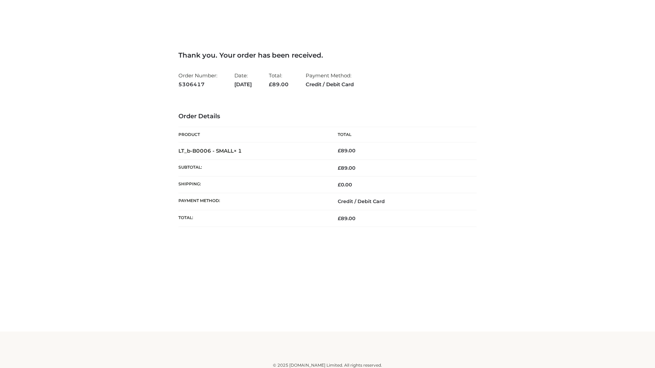 The image size is (655, 368). What do you see at coordinates (345, 185) in the screenshot?
I see `bdi: 0.00` at bounding box center [345, 185].